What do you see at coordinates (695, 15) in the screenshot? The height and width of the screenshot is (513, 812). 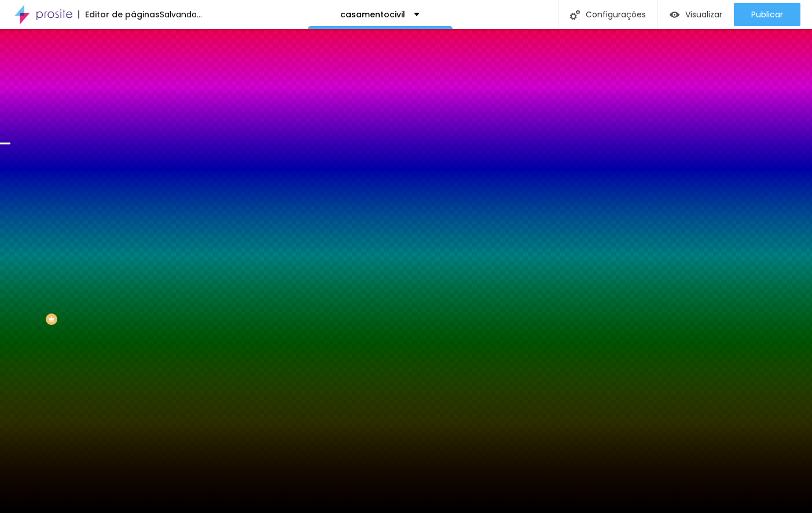 I see `button: Visualizar` at bounding box center [695, 15].